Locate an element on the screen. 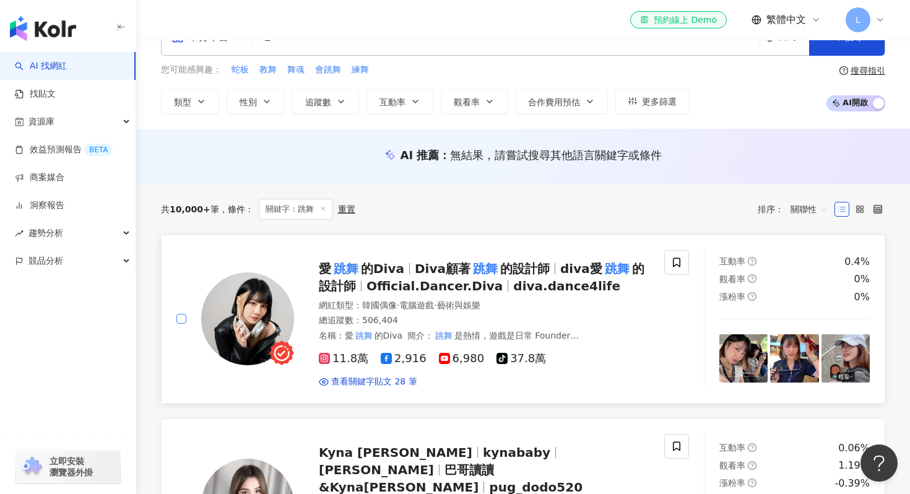 The width and height of the screenshot is (910, 494). span: 更多篩選 is located at coordinates (659, 102).